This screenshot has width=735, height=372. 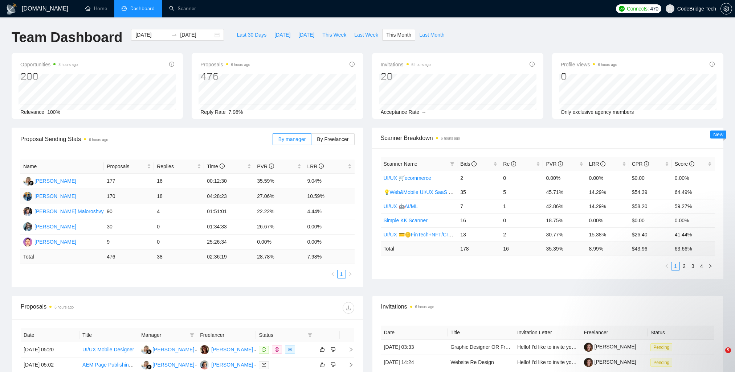 I want to click on div: 0, so click(x=589, y=77).